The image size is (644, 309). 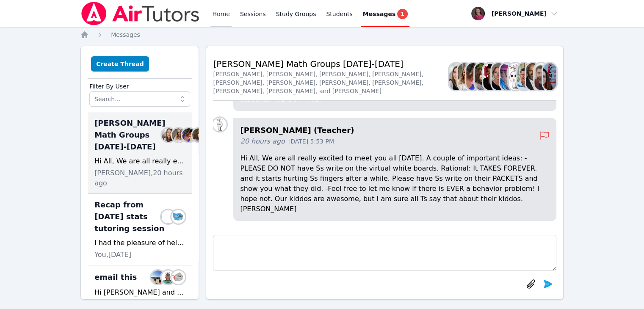 I want to click on span: email this, so click(x=115, y=278).